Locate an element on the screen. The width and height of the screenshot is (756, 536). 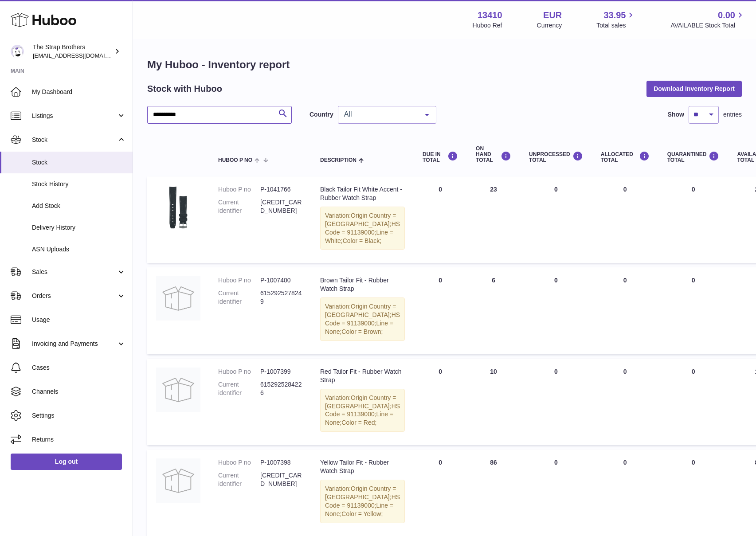
div: UNPROCESSED Total is located at coordinates (556, 157).